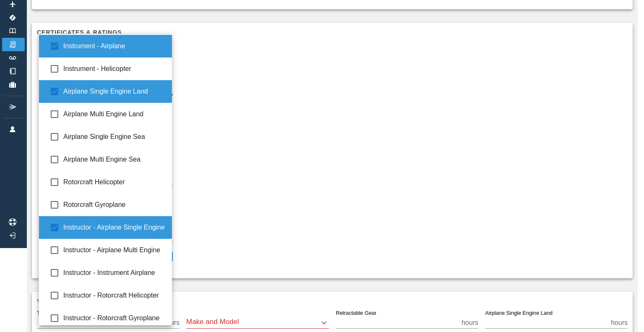 This screenshot has height=332, width=644. I want to click on span: Instrument - Airplane, so click(114, 46).